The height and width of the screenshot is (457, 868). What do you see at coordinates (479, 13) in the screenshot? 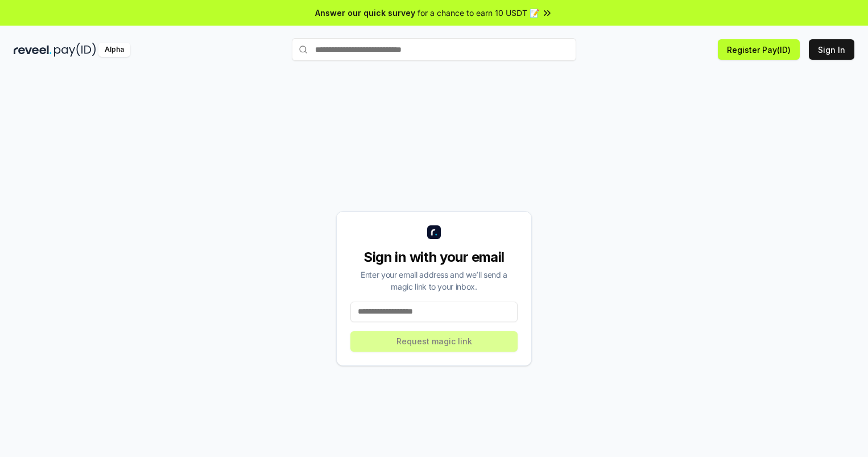
I see `span: for a chance to earn 10 USDT 📝` at bounding box center [479, 13].